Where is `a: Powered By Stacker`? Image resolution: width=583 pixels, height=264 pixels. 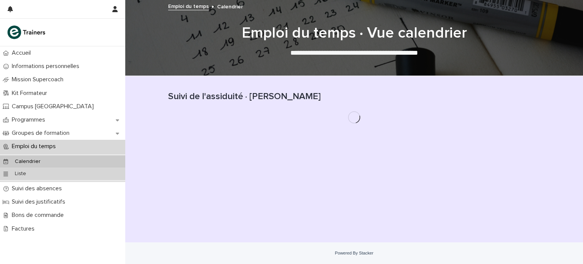
a: Powered By Stacker is located at coordinates (353, 253).